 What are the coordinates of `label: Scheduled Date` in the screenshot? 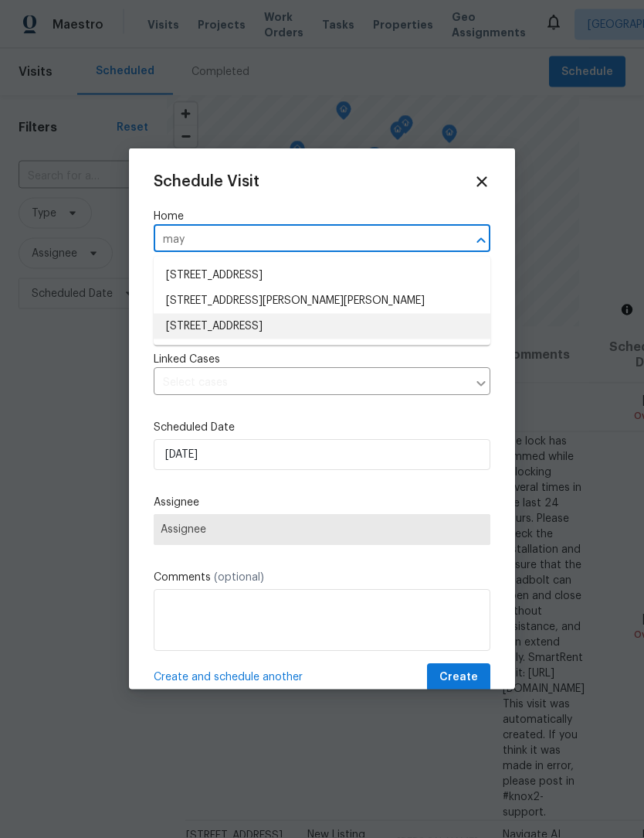 It's located at (322, 427).